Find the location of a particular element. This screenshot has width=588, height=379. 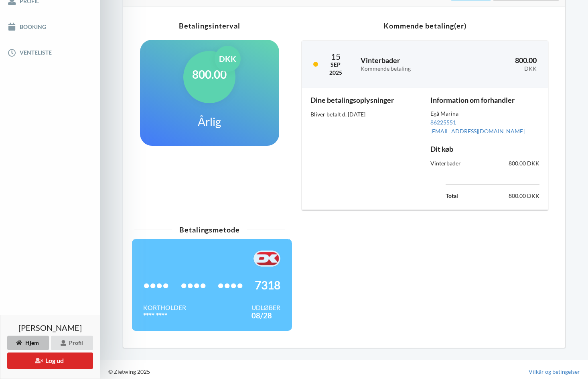

div: 800.00 DKK is located at coordinates (515, 163).